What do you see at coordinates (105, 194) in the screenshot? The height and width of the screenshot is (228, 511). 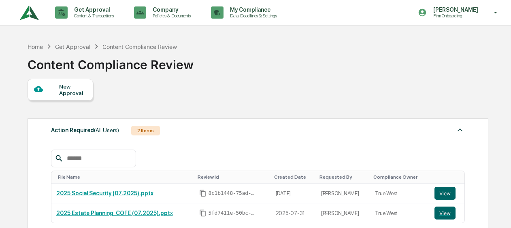 I see `a: 2025 Social Security (07.2025).pptx` at bounding box center [105, 194].